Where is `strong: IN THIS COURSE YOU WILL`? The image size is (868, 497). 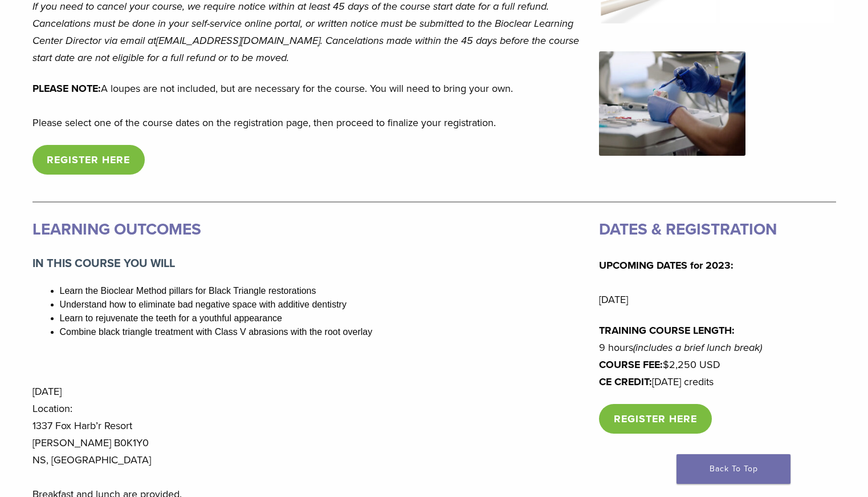
strong: IN THIS COURSE YOU WILL is located at coordinates (104, 263).